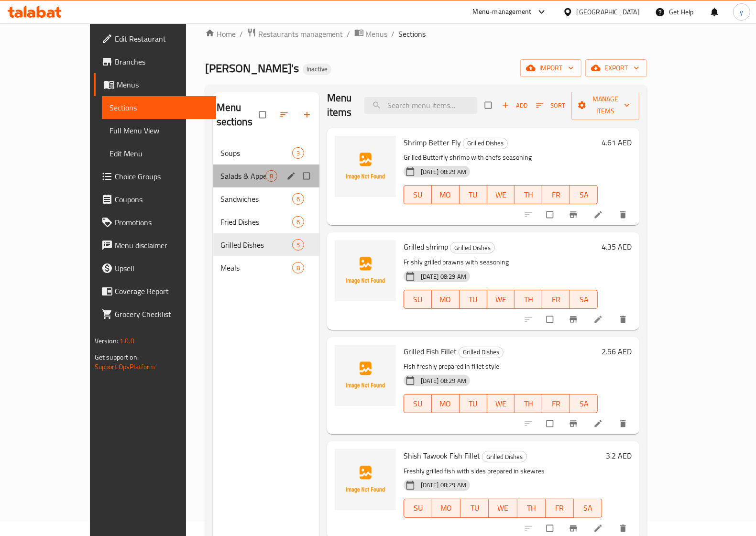 This screenshot has height=536, width=756. What do you see at coordinates (264, 115) in the screenshot?
I see `span: Select all sections` at bounding box center [264, 115].